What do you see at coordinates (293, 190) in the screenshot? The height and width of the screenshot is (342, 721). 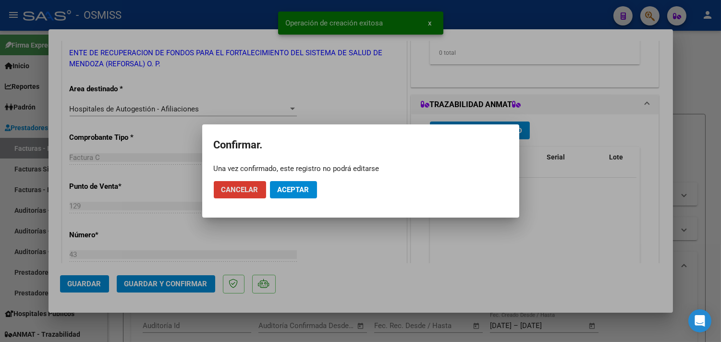 I see `button: Aceptar` at bounding box center [293, 190].